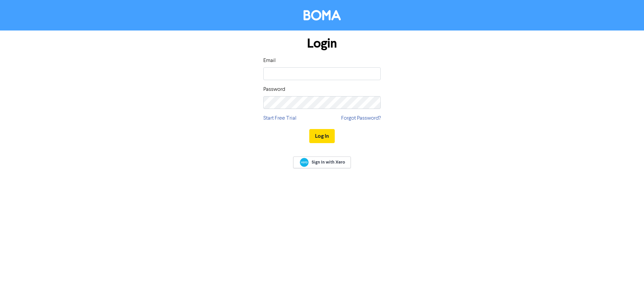  Describe the element at coordinates (322, 136) in the screenshot. I see `button: Log In` at that location.